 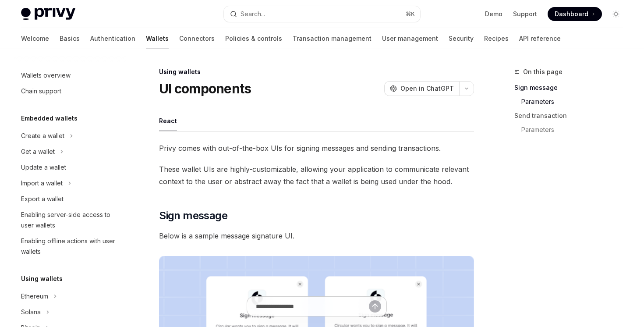 I want to click on a: Wallets, so click(x=157, y=39).